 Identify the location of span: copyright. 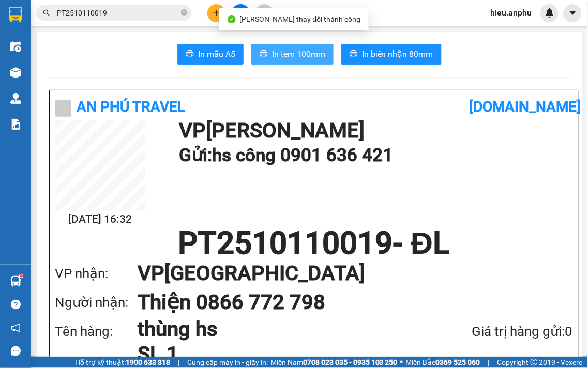
(535, 362).